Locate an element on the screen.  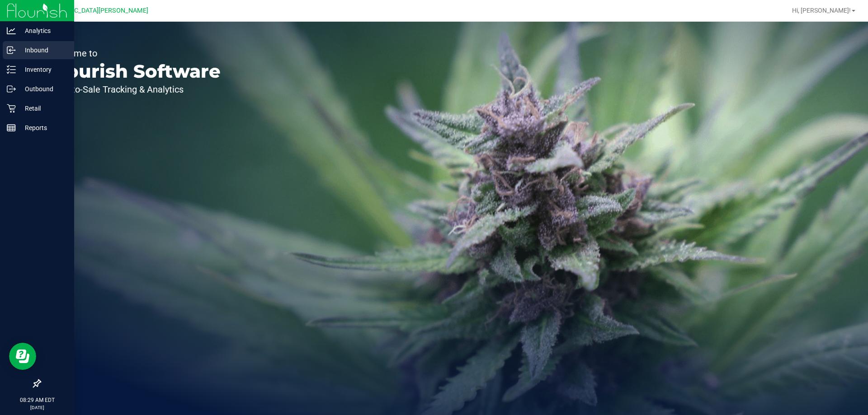
p: Reports is located at coordinates (43, 128).